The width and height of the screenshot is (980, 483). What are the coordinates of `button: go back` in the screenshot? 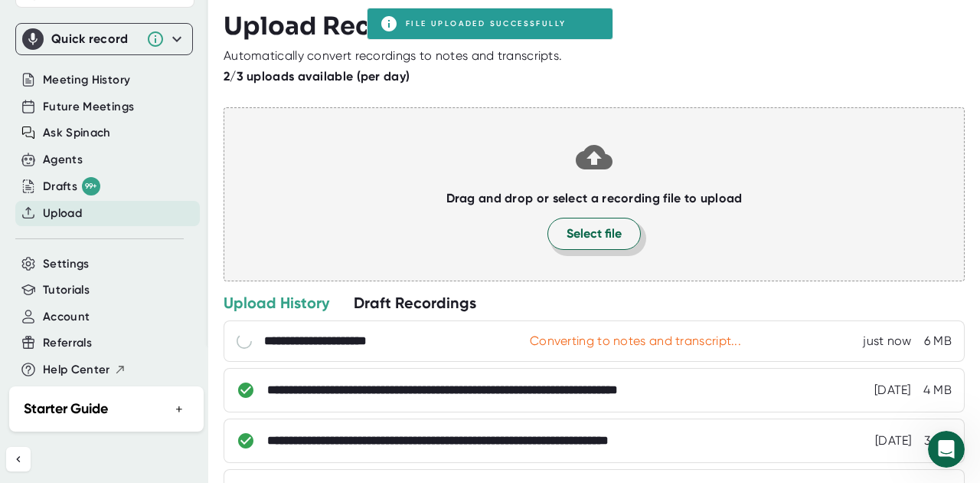 It's located at (25, 21).